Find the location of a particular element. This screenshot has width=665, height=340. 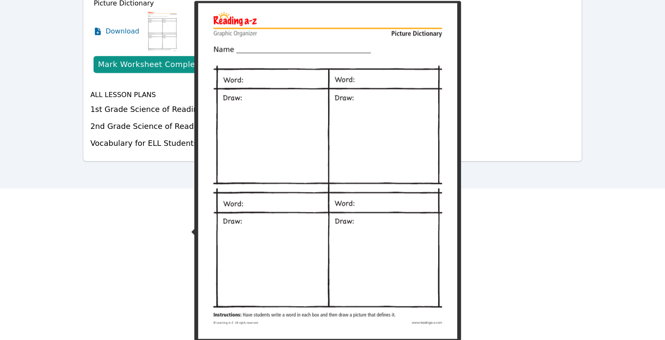

h3: 1st Grade Science of Reading is located at coordinates (333, 109).